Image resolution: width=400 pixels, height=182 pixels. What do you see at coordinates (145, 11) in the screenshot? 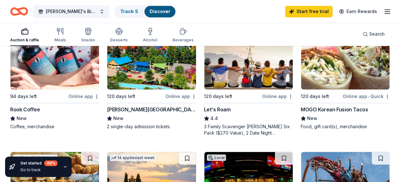
I see `button: Track· 5Discover` at bounding box center [145, 11].